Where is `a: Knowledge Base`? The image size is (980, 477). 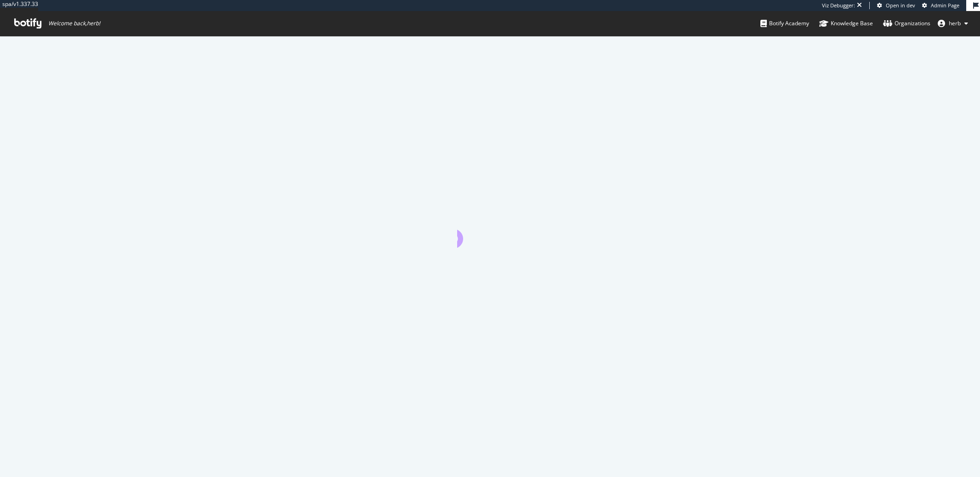 a: Knowledge Base is located at coordinates (846, 23).